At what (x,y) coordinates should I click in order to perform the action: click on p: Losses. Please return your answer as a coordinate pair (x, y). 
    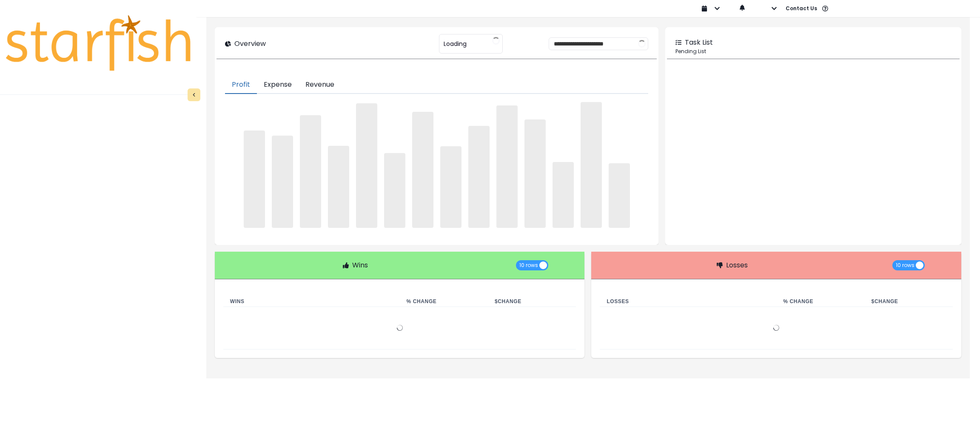
    Looking at the image, I should click on (737, 265).